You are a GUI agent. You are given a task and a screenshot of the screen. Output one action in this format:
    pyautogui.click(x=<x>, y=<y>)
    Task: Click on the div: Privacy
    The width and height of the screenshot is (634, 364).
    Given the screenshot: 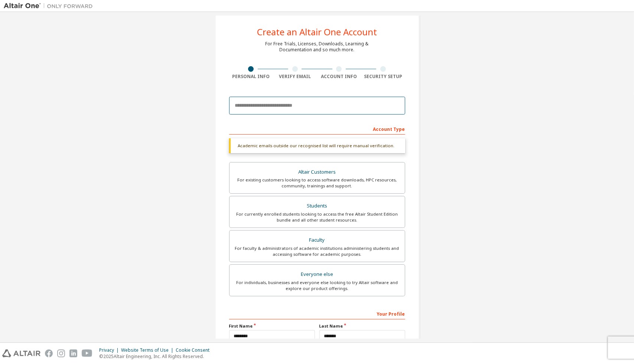 What is the action you would take?
    pyautogui.click(x=110, y=350)
    